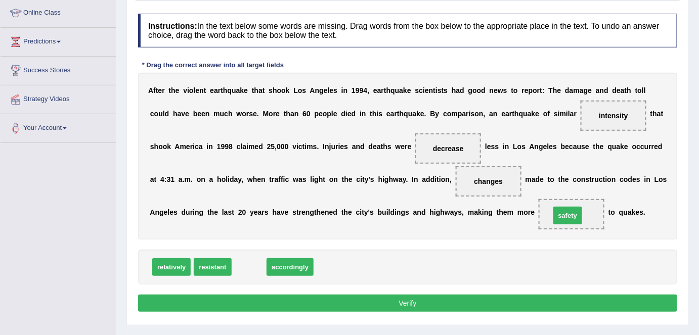  What do you see at coordinates (172, 26) in the screenshot?
I see `b: Instructions:` at bounding box center [172, 26].